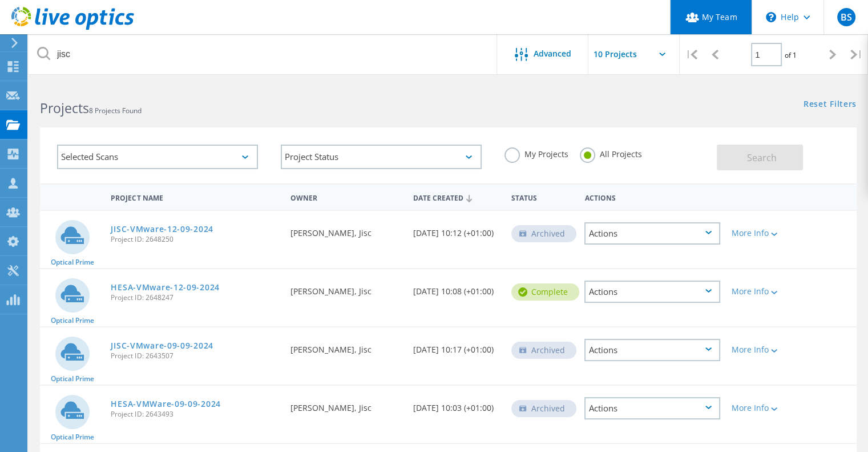  Describe the element at coordinates (611, 152) in the screenshot. I see `label: All Projects` at that location.